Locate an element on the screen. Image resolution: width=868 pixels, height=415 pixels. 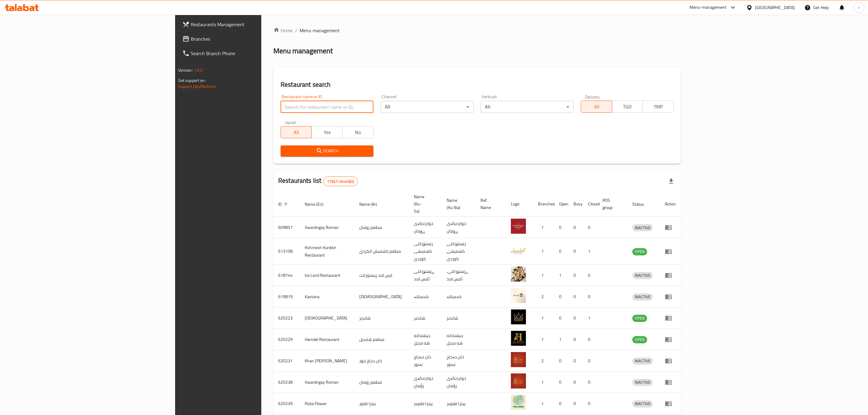
td: خان دەجاج تەنور is located at coordinates (425, 361).